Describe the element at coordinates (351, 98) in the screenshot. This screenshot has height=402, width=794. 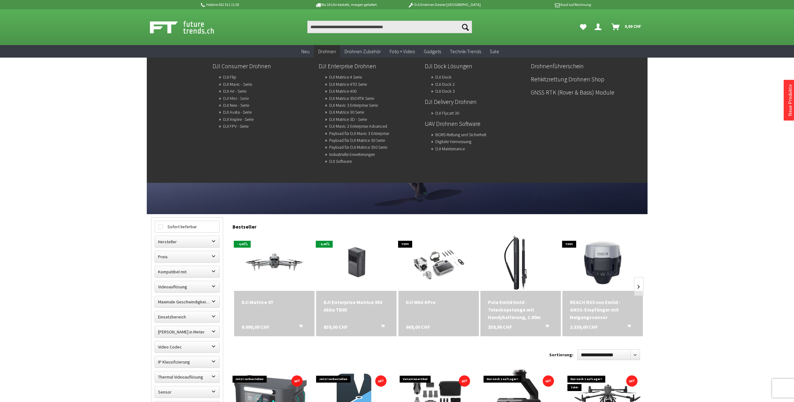
I see `a: DJI Matrice 350 RTK Serie` at that location.